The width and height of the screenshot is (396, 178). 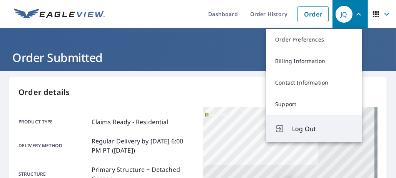 What do you see at coordinates (322, 129) in the screenshot?
I see `span: Log Out` at bounding box center [322, 129].